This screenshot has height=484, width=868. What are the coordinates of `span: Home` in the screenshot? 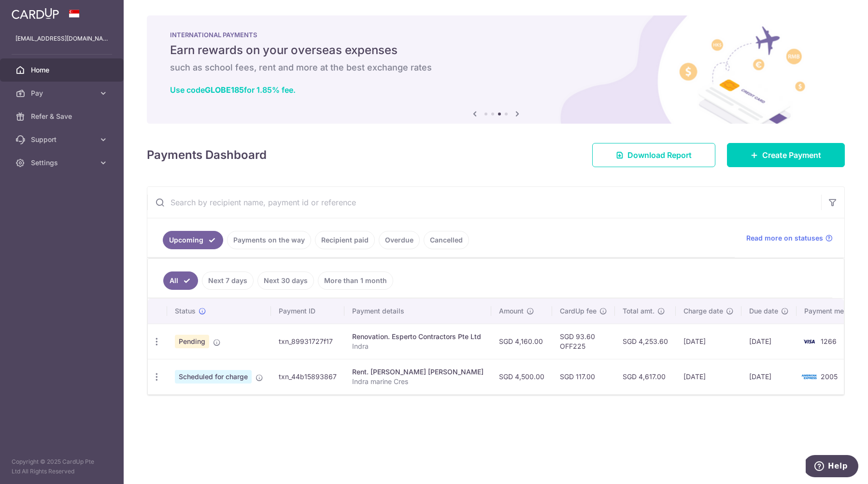 It's located at (63, 70).